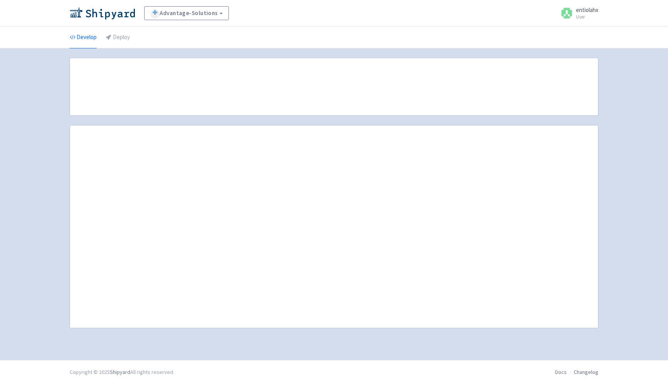 The image size is (668, 384). Describe the element at coordinates (587, 10) in the screenshot. I see `span: entiolahx` at that location.